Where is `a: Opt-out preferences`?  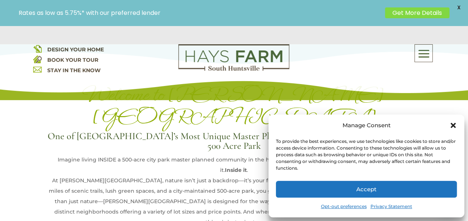 a: Opt-out preferences is located at coordinates (343, 206).